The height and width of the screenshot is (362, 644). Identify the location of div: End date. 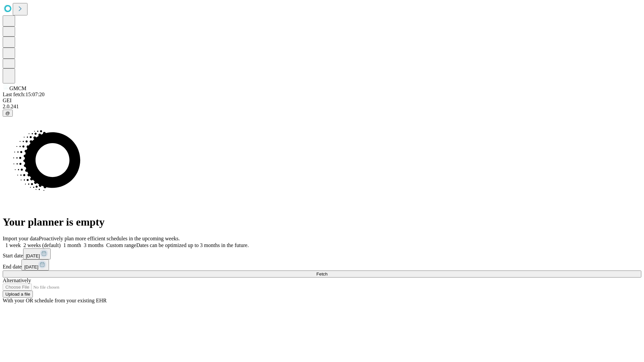
(322, 265).